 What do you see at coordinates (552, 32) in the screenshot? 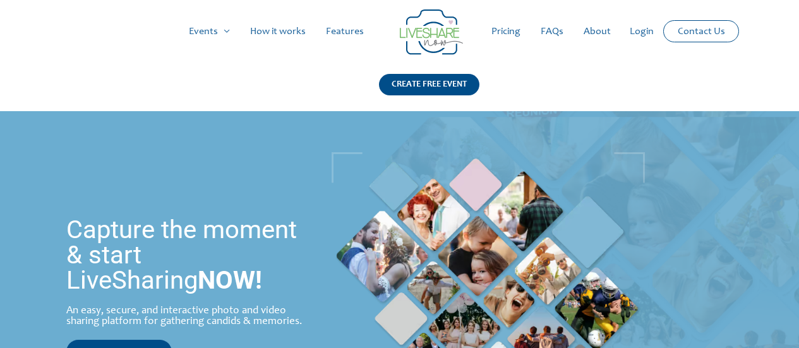
I see `a: FAQs` at bounding box center [552, 32].